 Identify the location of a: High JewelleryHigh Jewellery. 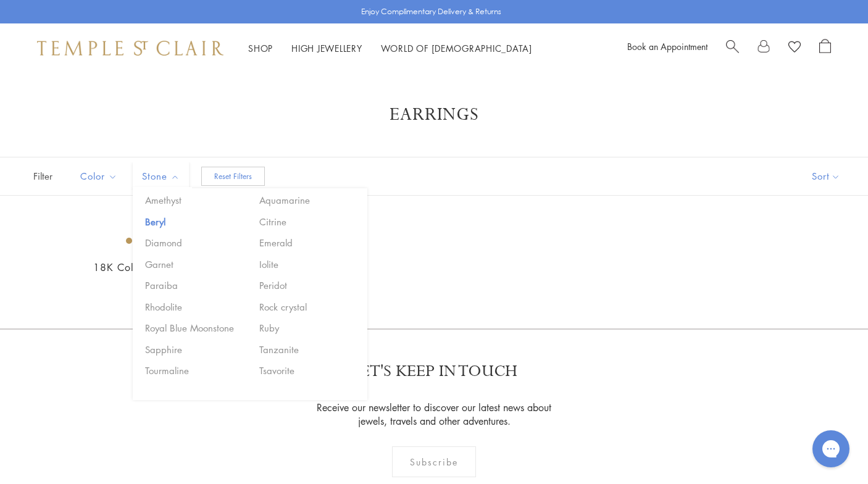
(327, 48).